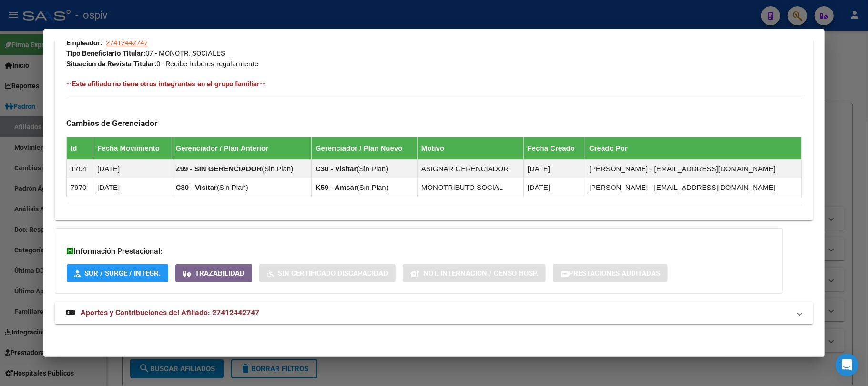 The image size is (868, 386). Describe the element at coordinates (219, 273) in the screenshot. I see `span: Trazabilidad` at that location.